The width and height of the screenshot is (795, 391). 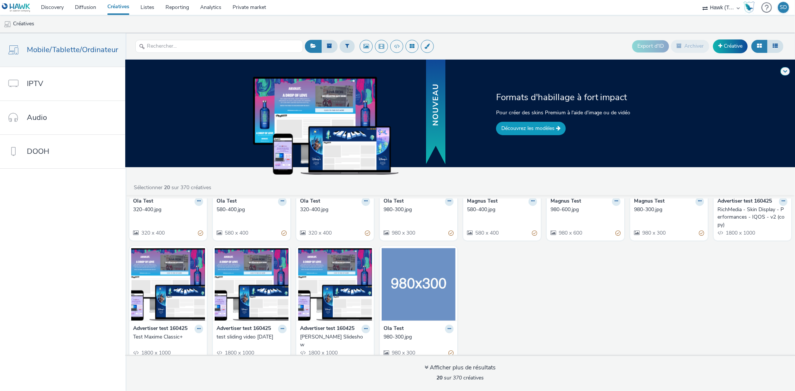 I want to click on img: test sliding video oct25 visual, so click(x=252, y=284).